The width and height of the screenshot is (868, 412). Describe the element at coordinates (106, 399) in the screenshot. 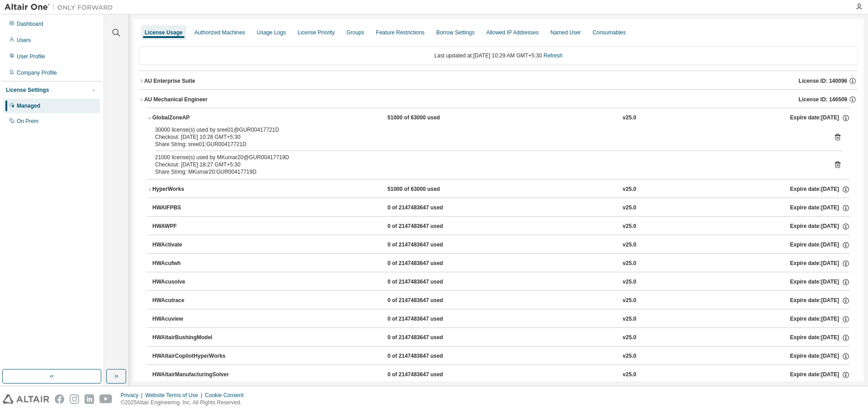

I see `img: youtube.svg` at that location.